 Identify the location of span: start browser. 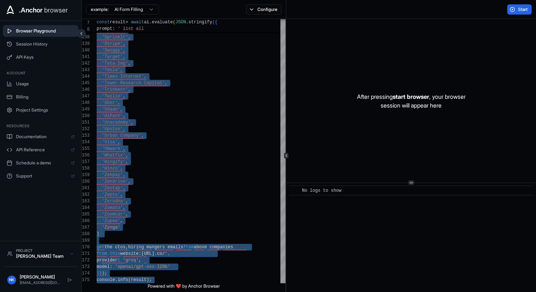
(411, 97).